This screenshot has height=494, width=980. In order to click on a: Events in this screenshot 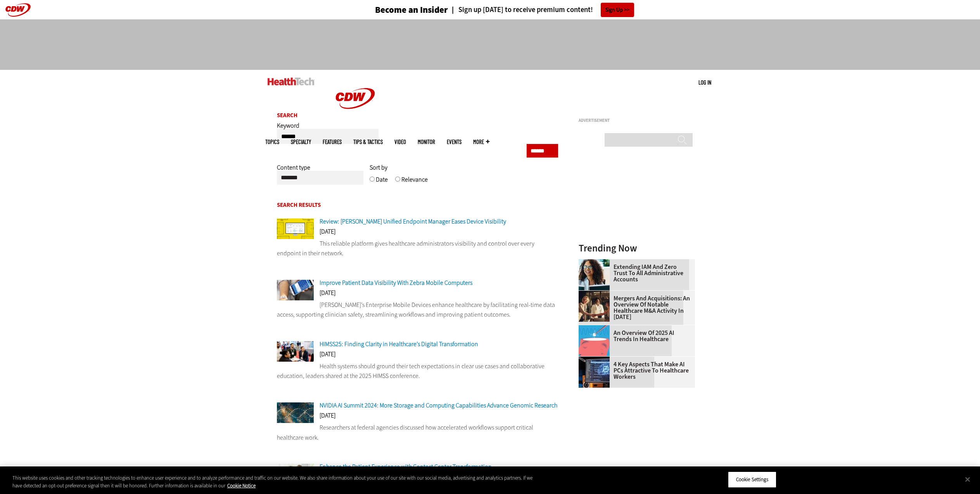, I will do `click(454, 142)`.